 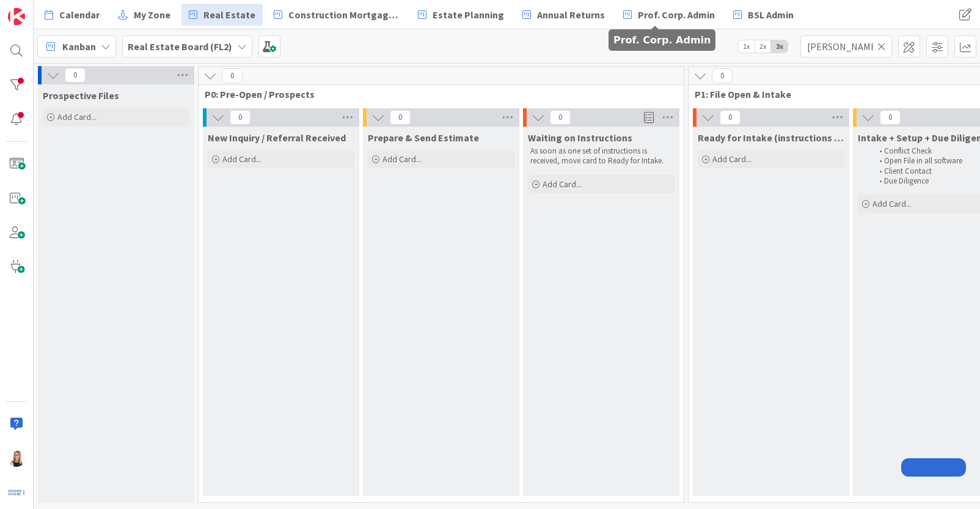 I want to click on span: Ready for Intake (instructions received), so click(x=771, y=137).